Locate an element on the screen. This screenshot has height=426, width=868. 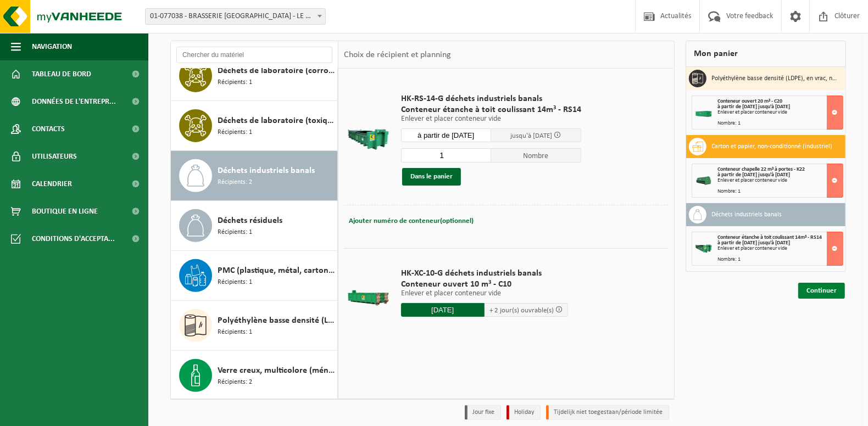
span: 01-077038 - BRASSERIE ST FEUILLIEN - LE ROEULX is located at coordinates (235, 16).